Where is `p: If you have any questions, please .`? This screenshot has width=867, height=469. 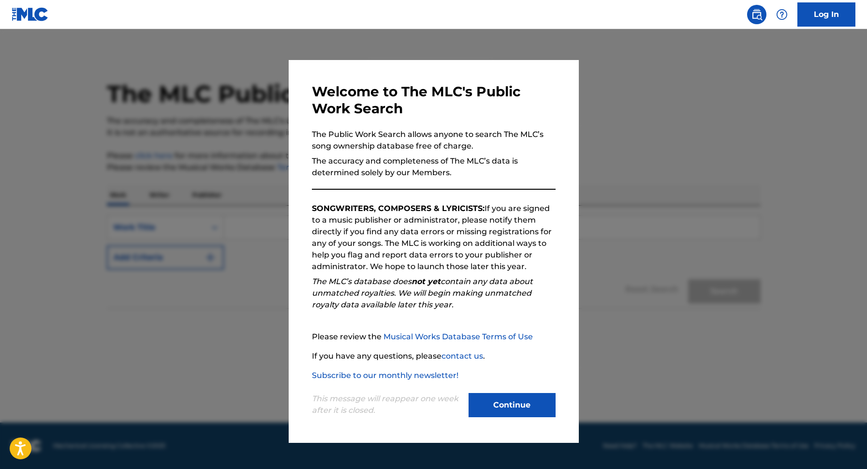
p: If you have any questions, please . is located at coordinates (434, 356).